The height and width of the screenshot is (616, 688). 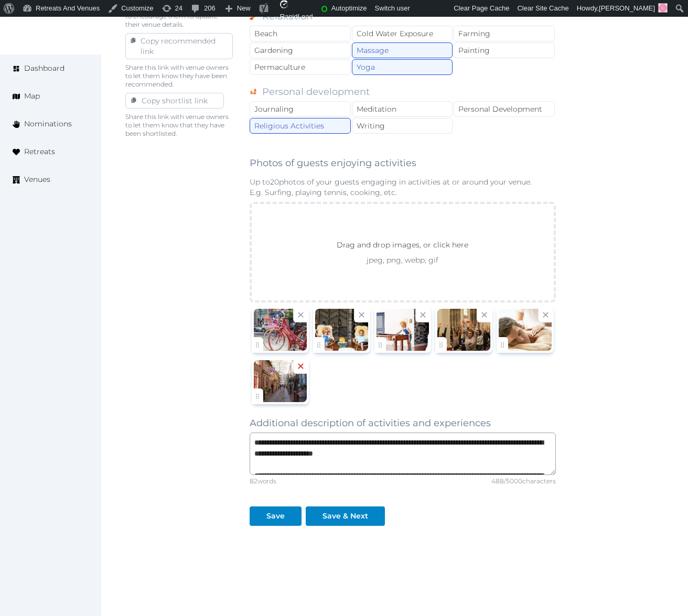 I want to click on div: Save & Next, so click(x=345, y=516).